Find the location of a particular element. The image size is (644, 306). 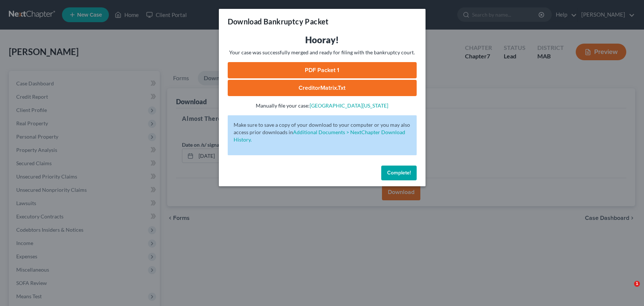

a: PDF Packet 1 is located at coordinates (322, 71).